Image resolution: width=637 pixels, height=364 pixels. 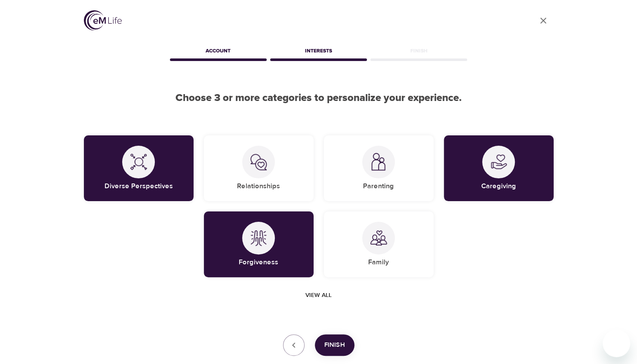 What do you see at coordinates (259, 186) in the screenshot?
I see `h5: Relationships` at bounding box center [259, 186].